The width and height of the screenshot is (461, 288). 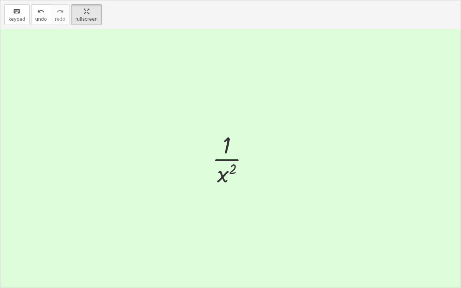 What do you see at coordinates (41, 12) in the screenshot?
I see `i: undo` at bounding box center [41, 12].